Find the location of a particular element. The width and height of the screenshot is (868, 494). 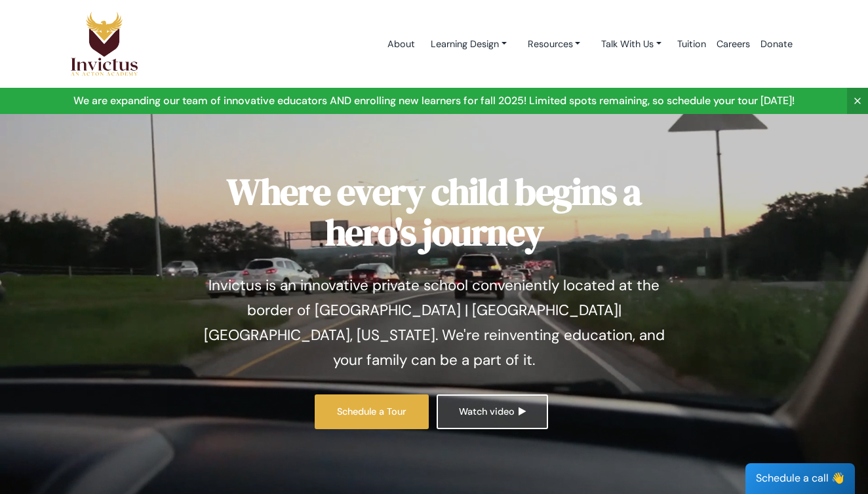

img: Logo is located at coordinates (104, 44).